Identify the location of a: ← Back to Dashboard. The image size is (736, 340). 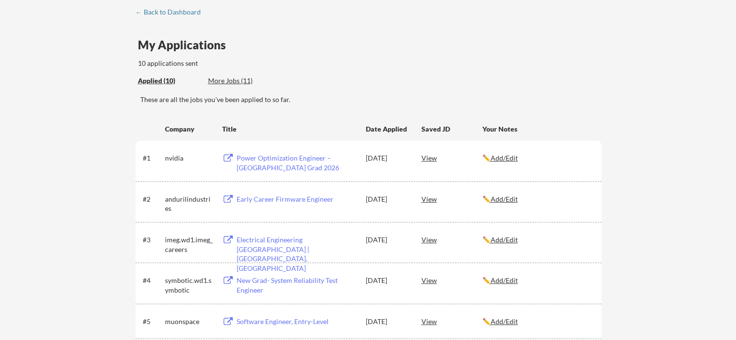
(172, 13).